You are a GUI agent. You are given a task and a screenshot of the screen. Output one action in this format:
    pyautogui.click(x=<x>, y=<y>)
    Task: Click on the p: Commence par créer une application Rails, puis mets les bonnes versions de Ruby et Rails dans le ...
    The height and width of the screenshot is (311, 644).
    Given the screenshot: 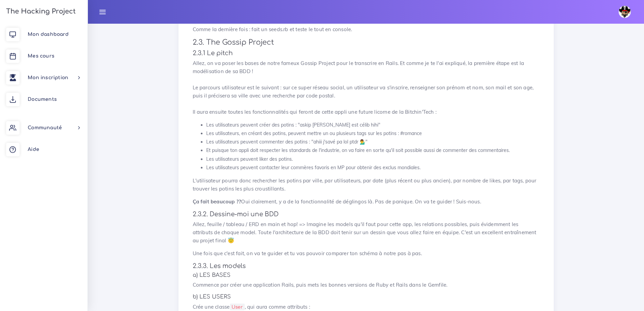 What is the action you would take?
    pyautogui.click(x=366, y=285)
    